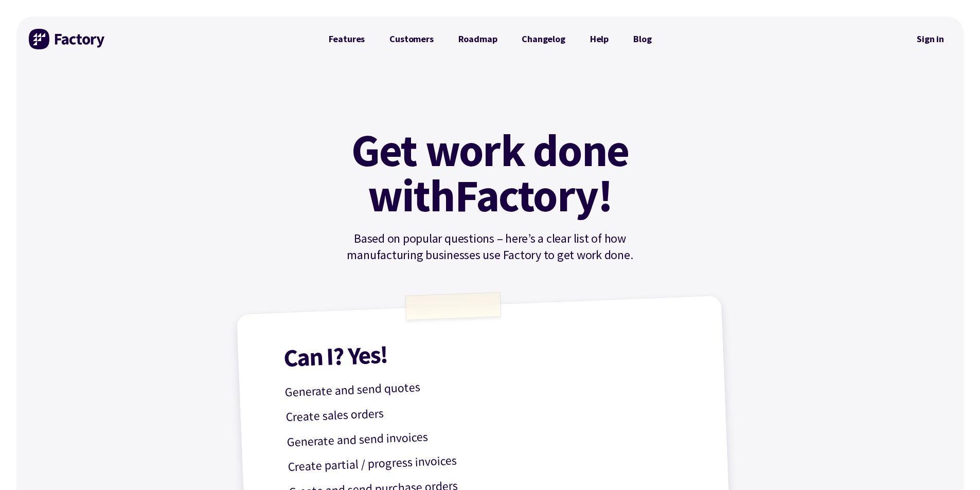 Image resolution: width=980 pixels, height=490 pixels. I want to click on p: Create sales orders, so click(491, 410).